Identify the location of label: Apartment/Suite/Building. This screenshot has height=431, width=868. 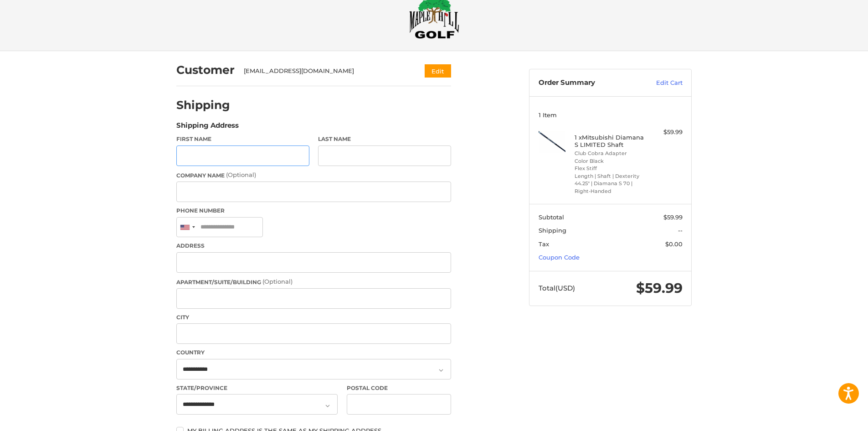
(314, 282).